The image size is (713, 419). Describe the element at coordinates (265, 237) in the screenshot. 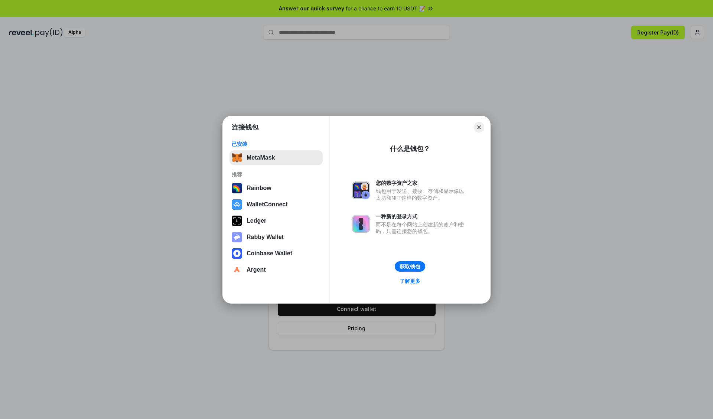

I see `div: Rabby Wallet` at that location.